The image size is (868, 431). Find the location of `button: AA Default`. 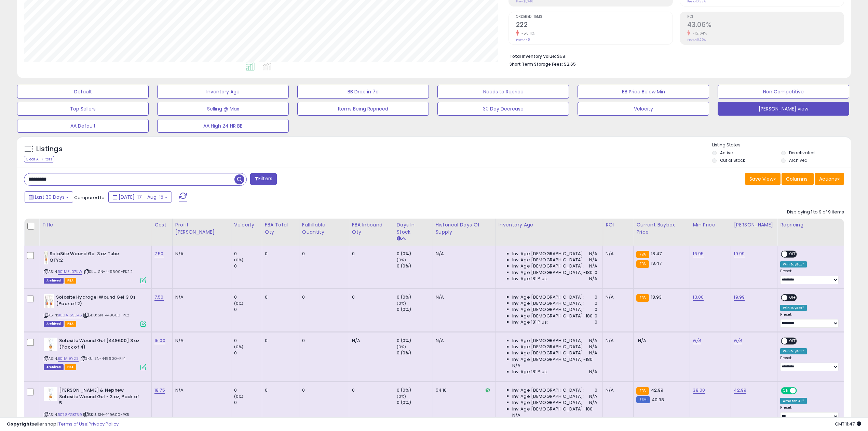

button: AA Default is located at coordinates (83, 126).